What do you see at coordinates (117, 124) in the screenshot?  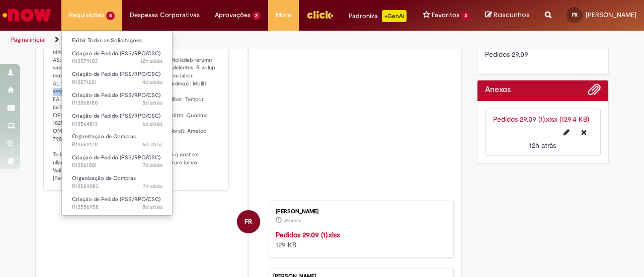 I see `span: R13564813` at bounding box center [117, 124].